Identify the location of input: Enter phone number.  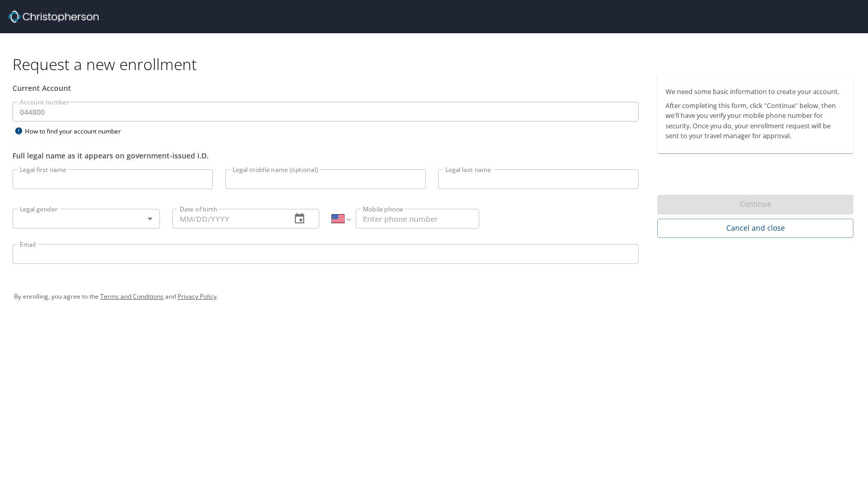
(418, 219).